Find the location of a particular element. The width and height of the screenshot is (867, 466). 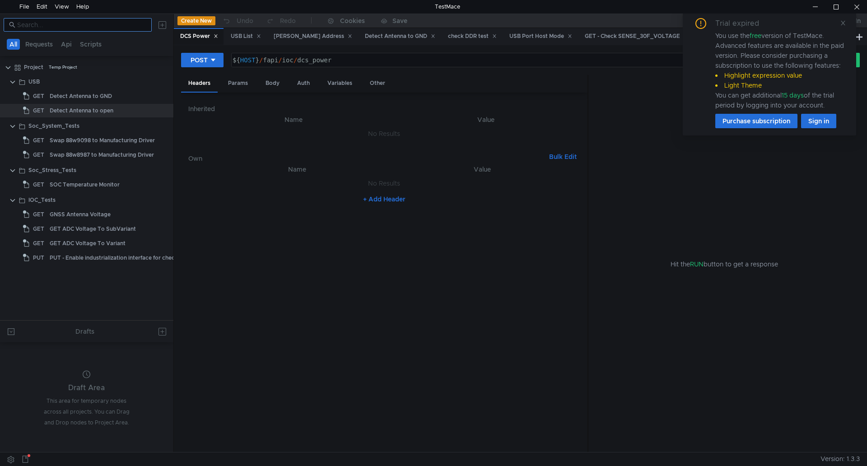

div: You use the version of TestMace. Advanced features are available in the paid version. Please cons... is located at coordinates (780, 70).